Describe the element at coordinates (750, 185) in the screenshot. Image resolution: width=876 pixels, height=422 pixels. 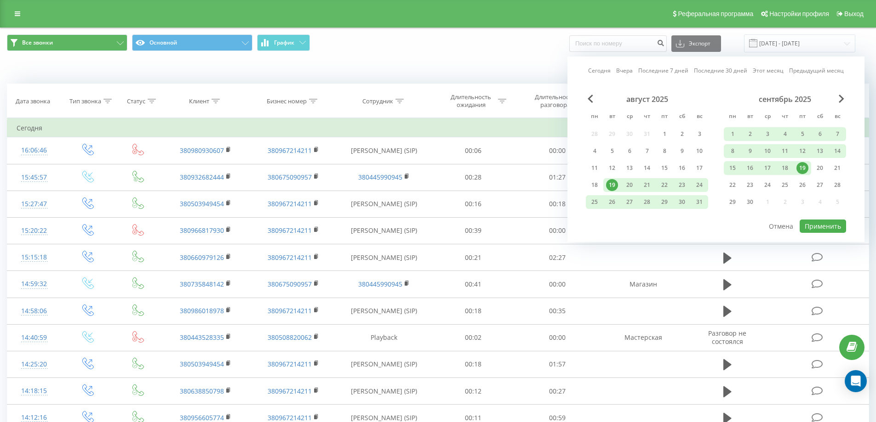
I see `div: 23` at that location.